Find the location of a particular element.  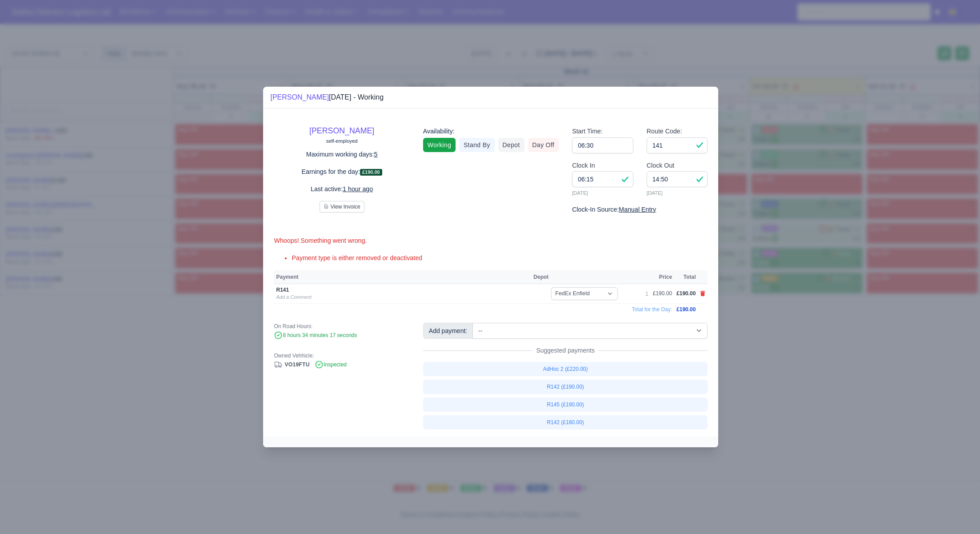

div: 8 hours 34 minutes 17 seconds is located at coordinates (341, 335).